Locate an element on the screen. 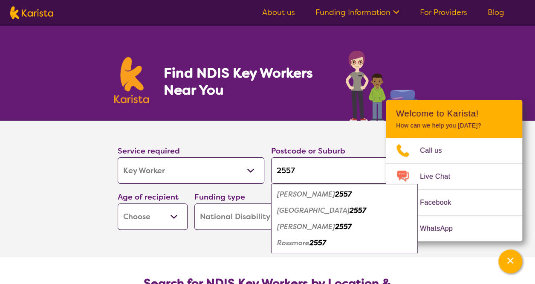 The width and height of the screenshot is (535, 284). div: Catherine Field 2557 is located at coordinates (345, 194).